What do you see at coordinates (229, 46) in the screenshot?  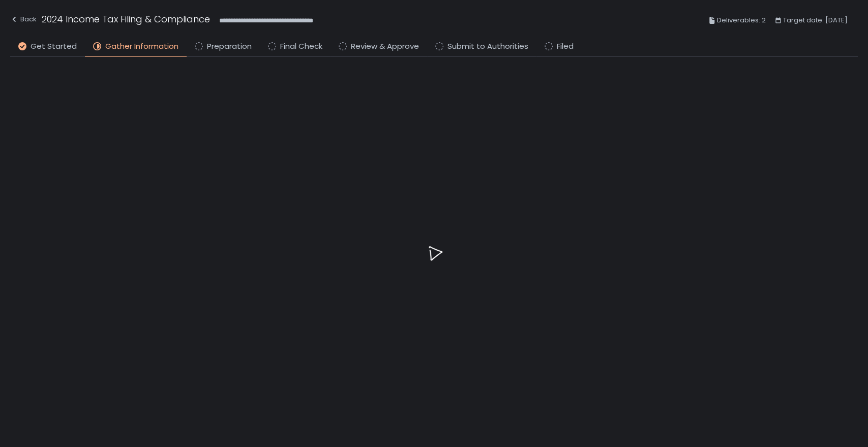 I see `span: Preparation` at bounding box center [229, 46].